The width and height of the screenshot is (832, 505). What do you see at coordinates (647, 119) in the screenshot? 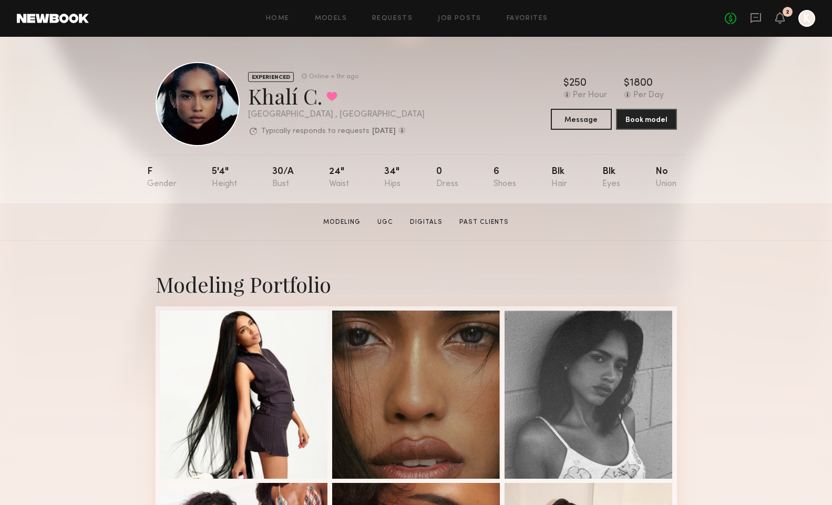
I see `button: Book model` at bounding box center [647, 119].